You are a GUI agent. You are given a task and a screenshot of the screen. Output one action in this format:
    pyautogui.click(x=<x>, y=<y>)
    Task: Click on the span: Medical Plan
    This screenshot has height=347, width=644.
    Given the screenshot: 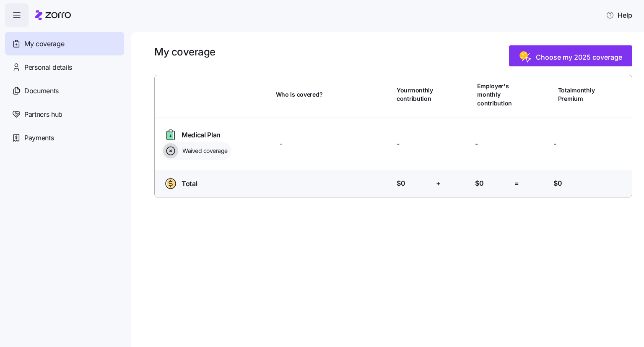 What is the action you would take?
    pyautogui.click(x=201, y=135)
    